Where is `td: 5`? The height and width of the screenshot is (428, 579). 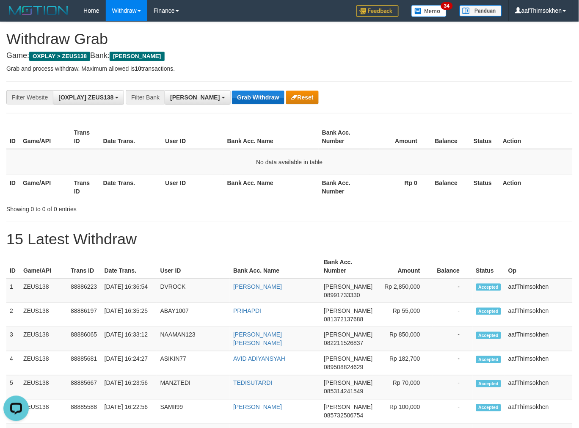
td: 5 is located at coordinates (13, 387).